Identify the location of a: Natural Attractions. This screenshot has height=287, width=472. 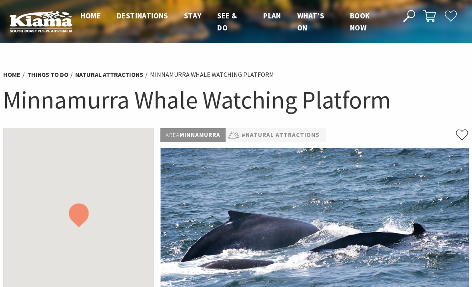
(109, 74).